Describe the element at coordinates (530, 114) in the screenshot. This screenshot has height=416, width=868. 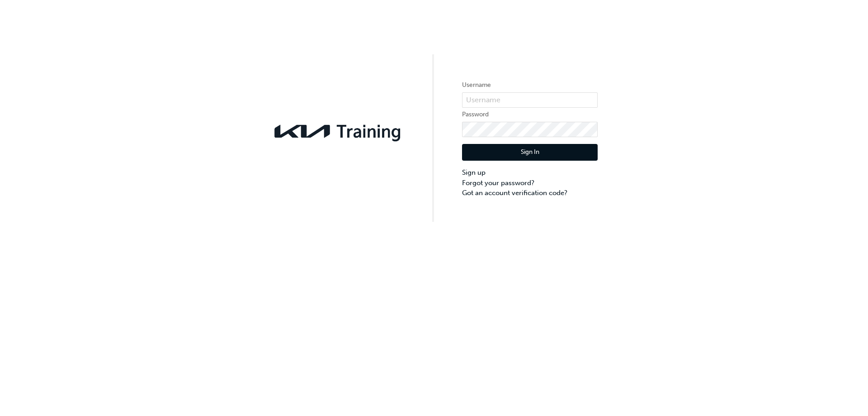
I see `label: Password` at that location.